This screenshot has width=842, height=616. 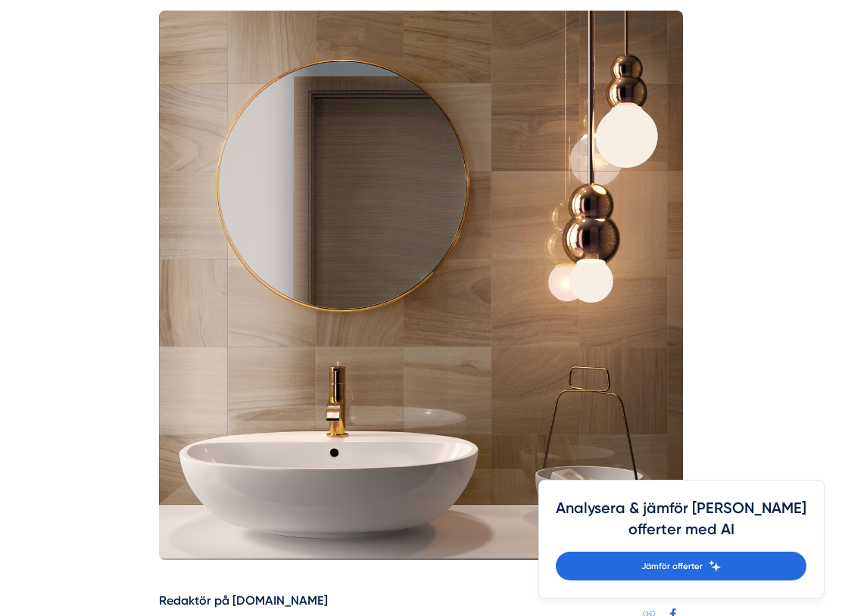 What do you see at coordinates (681, 566) in the screenshot?
I see `a: Jämför offerter` at bounding box center [681, 566].